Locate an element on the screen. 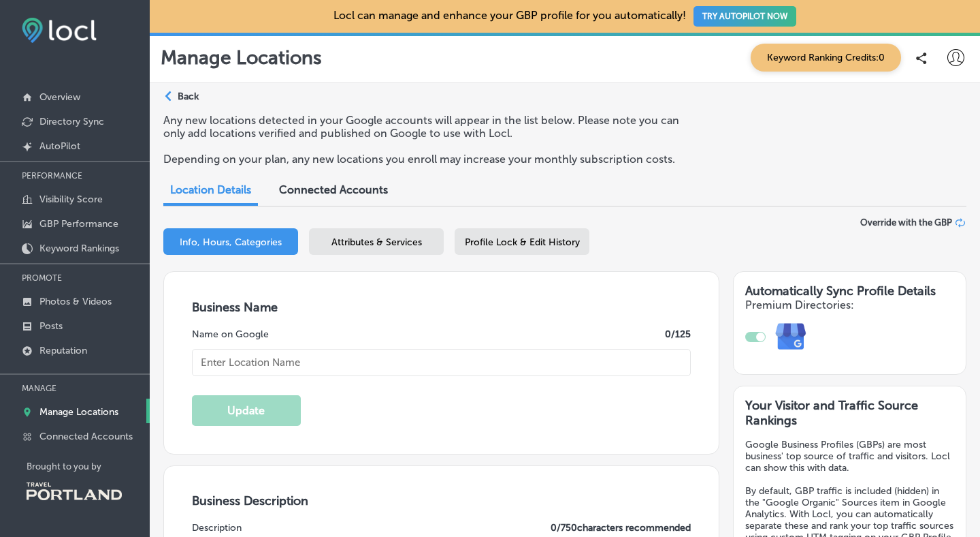 The image size is (980, 537). h3: Your Visitor and Traffic Source Rankings is located at coordinates (850, 413).